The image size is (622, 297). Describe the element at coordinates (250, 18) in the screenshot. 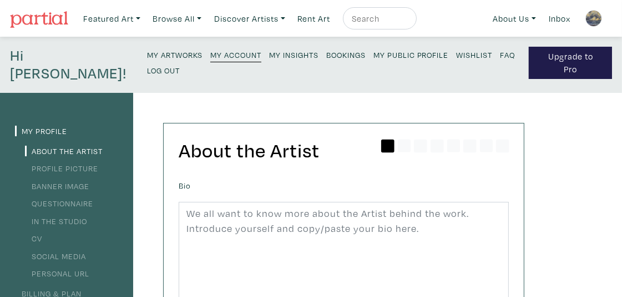

I see `a: Discover Artists` at that location.